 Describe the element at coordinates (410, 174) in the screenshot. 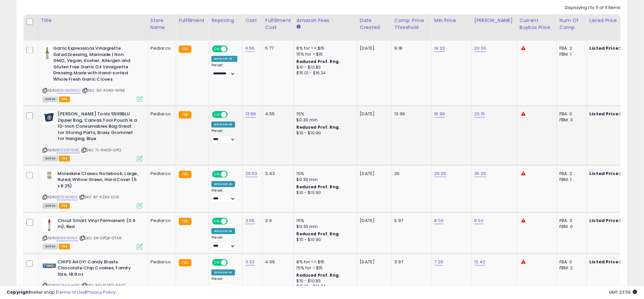

I see `div: 26` at that location.